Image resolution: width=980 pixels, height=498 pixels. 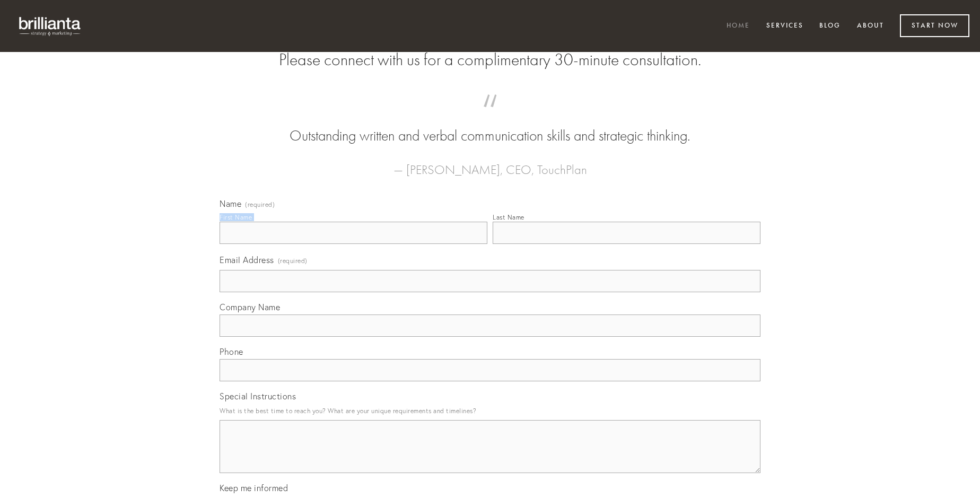 What do you see at coordinates (249, 307) in the screenshot?
I see `span: Company Name` at bounding box center [249, 307].